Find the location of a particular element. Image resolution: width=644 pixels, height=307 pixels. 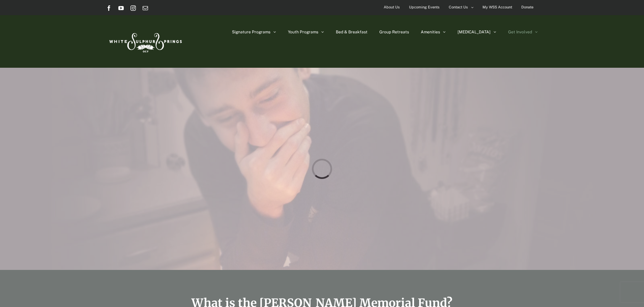

span: Group Retreats is located at coordinates (394, 32).